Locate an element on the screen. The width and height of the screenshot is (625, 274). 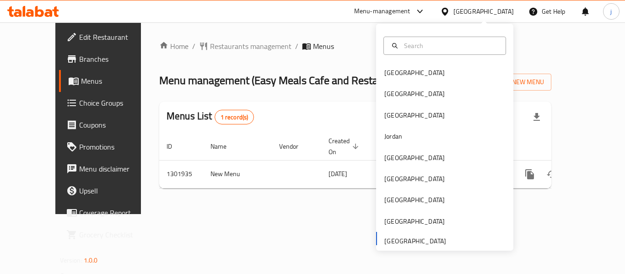
td: 1301935 is located at coordinates (181, 174).